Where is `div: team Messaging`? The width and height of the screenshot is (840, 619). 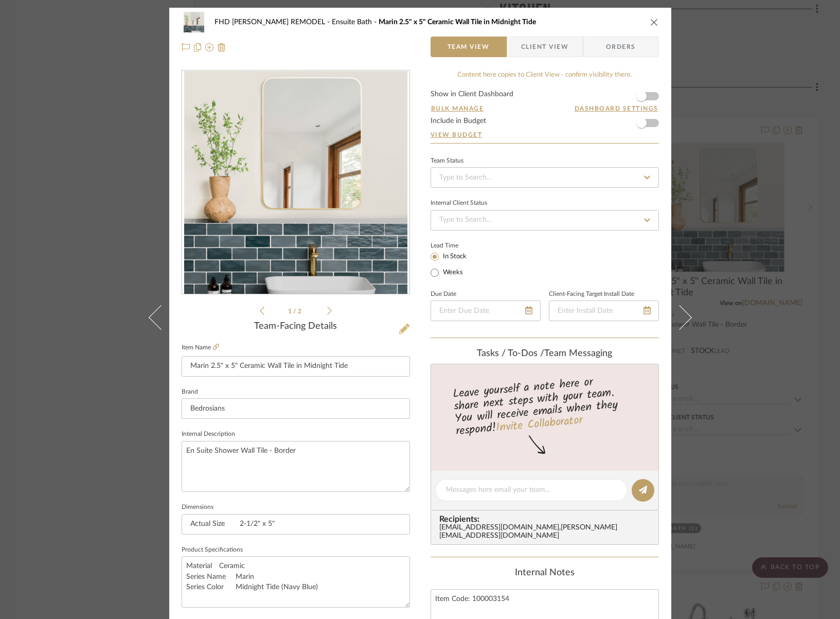 div: team Messaging is located at coordinates (545, 354).